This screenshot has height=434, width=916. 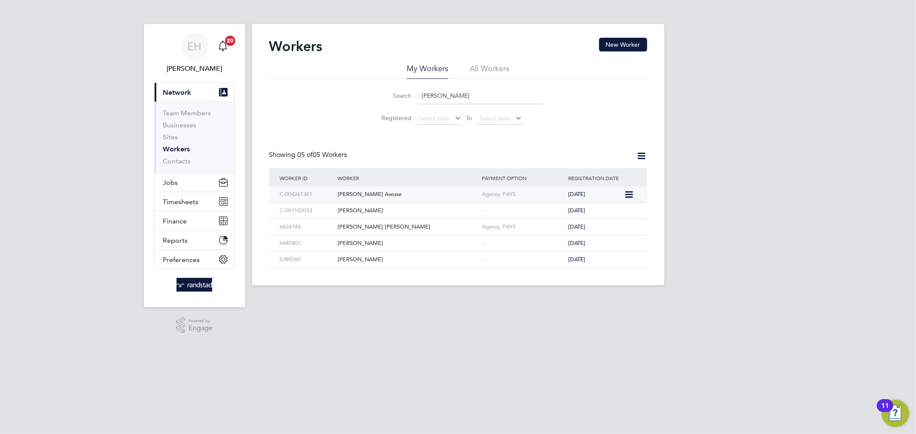 I want to click on h2: Workers, so click(x=296, y=46).